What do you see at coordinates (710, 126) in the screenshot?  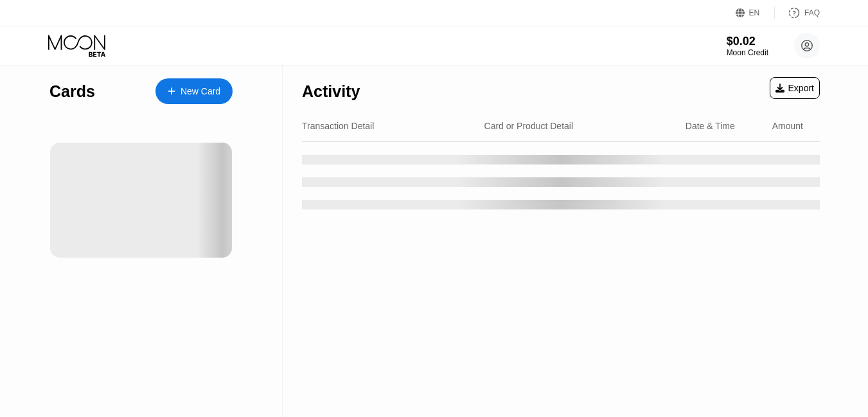 I see `div: Date & Time` at bounding box center [710, 126].